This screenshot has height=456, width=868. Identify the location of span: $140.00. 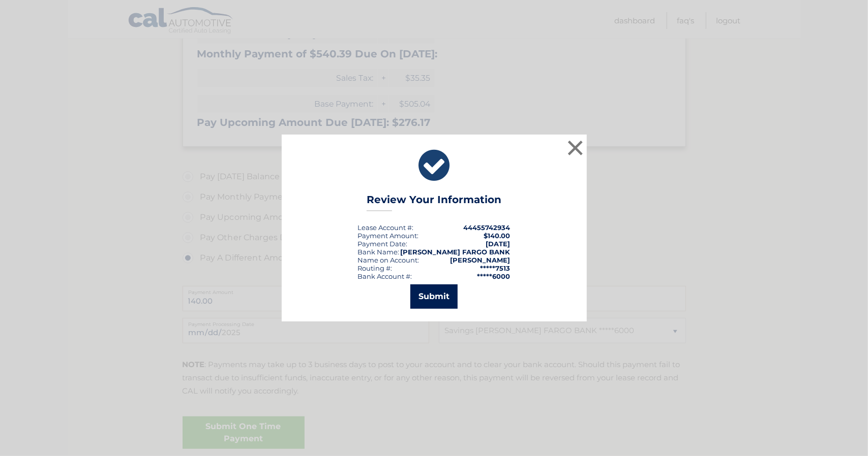
(497, 236).